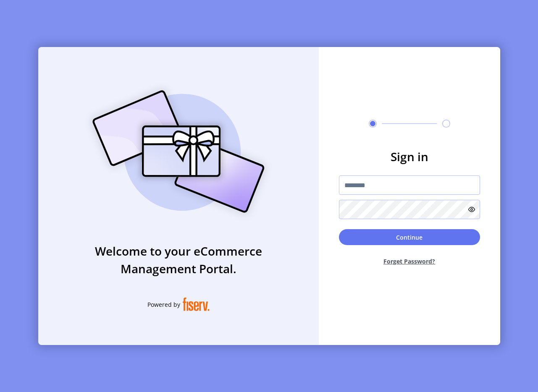 The image size is (538, 392). What do you see at coordinates (164, 304) in the screenshot?
I see `span: Powered by` at bounding box center [164, 304].